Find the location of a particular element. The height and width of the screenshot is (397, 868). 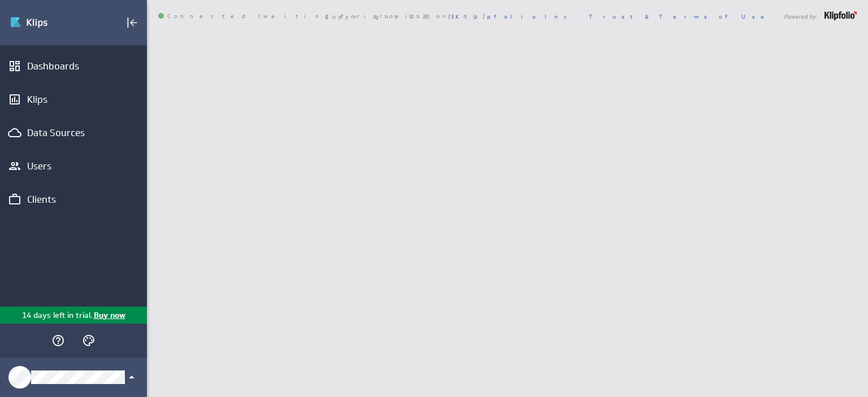

div: Go to Dashboards is located at coordinates (49, 23).